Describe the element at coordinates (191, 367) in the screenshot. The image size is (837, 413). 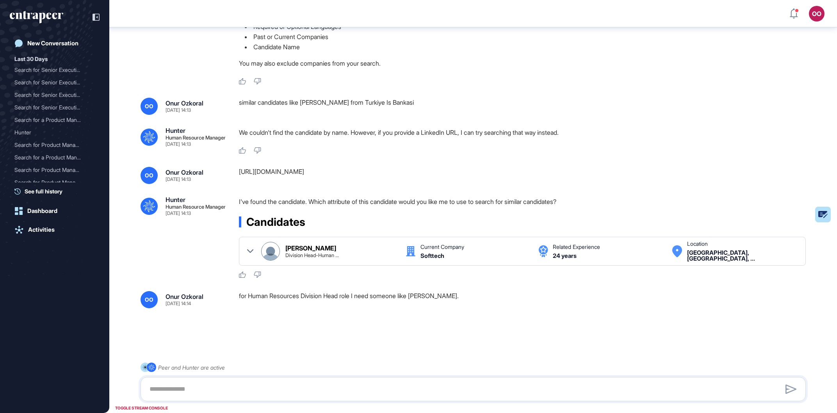
I see `div: Peer and Hunter are active` at that location.